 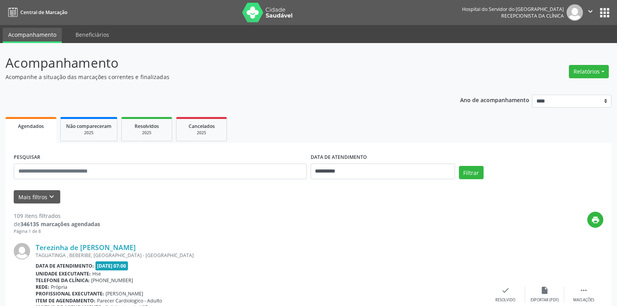 I want to click on b: Profissional executante:, so click(x=70, y=293).